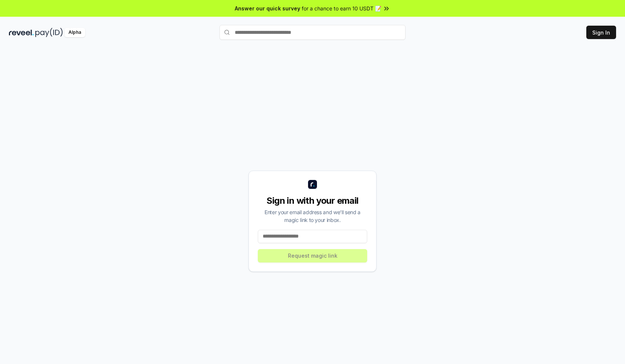  What do you see at coordinates (312, 216) in the screenshot?
I see `div: Enter your email address and we’ll send a magic link to your inbox.` at bounding box center [312, 216].